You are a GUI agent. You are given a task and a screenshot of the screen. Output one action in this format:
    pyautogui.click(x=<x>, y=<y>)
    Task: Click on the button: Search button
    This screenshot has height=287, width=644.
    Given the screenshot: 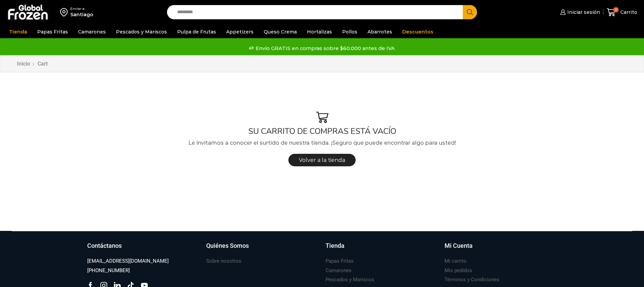 What is the action you would take?
    pyautogui.click(x=470, y=12)
    